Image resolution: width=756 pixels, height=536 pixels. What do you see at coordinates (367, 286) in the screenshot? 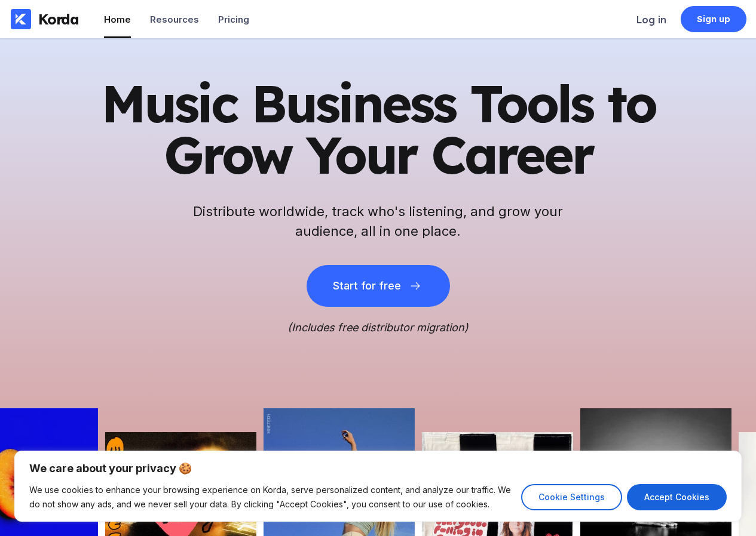
I see `div: Start for free` at bounding box center [367, 286].